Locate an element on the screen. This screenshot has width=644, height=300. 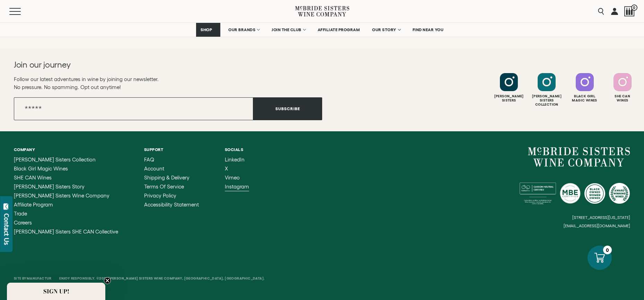
span: AFFILIATE PROGRAM is located at coordinates (339, 30).